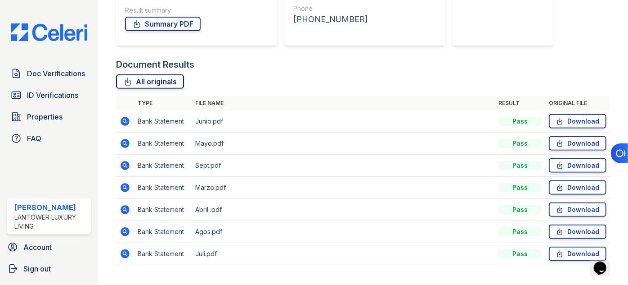  What do you see at coordinates (365, 9) in the screenshot?
I see `div: Phone` at bounding box center [365, 9].